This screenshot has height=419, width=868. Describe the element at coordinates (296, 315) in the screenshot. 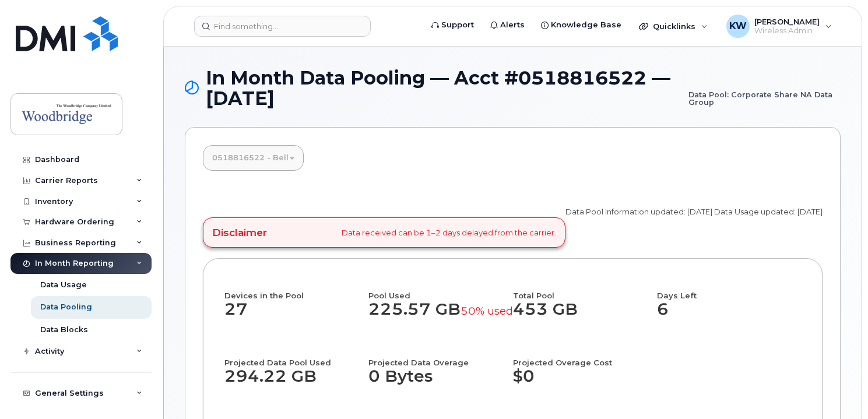

I see `dd: 27` at that location.